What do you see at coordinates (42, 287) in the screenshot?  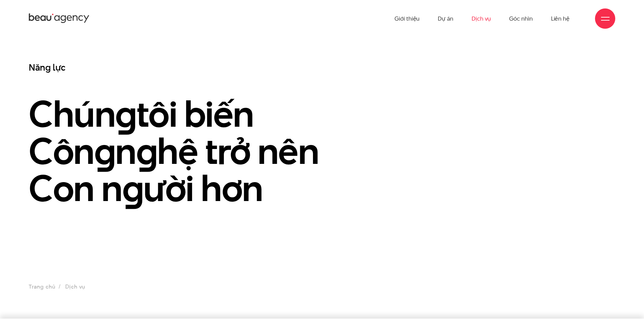 I see `a: Trang chủ` at bounding box center [42, 287].